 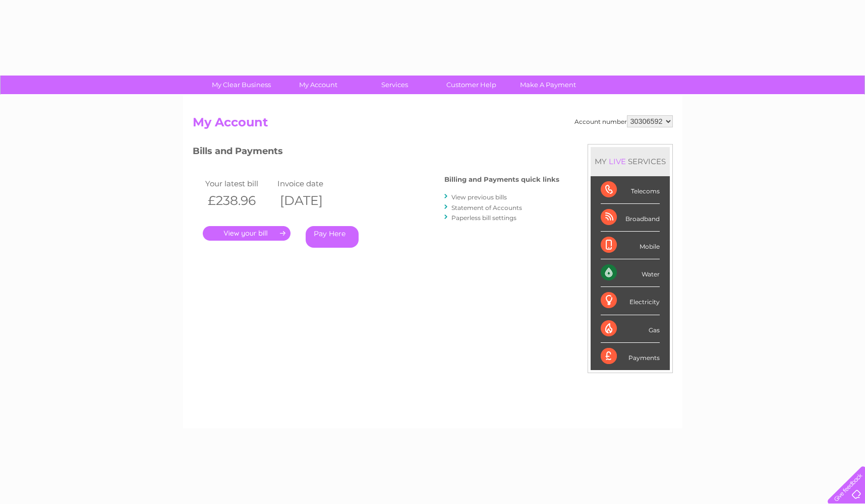 What do you see at coordinates (486, 207) in the screenshot?
I see `a: Statement of Accounts` at bounding box center [486, 207].